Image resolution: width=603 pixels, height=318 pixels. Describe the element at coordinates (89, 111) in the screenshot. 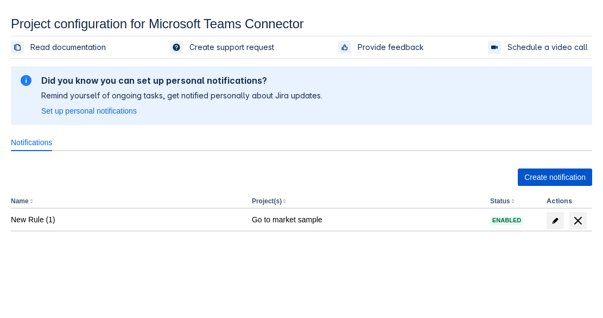

I see `span: Set up personal notifications` at that location.